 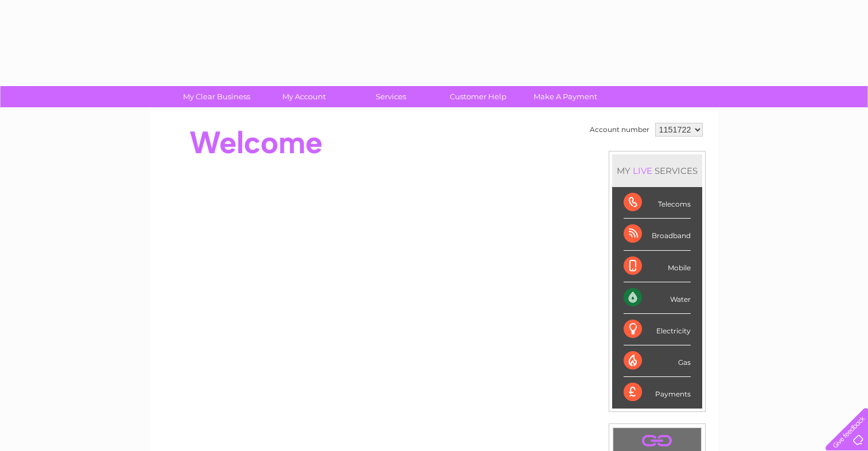 I want to click on div: Water, so click(x=657, y=298).